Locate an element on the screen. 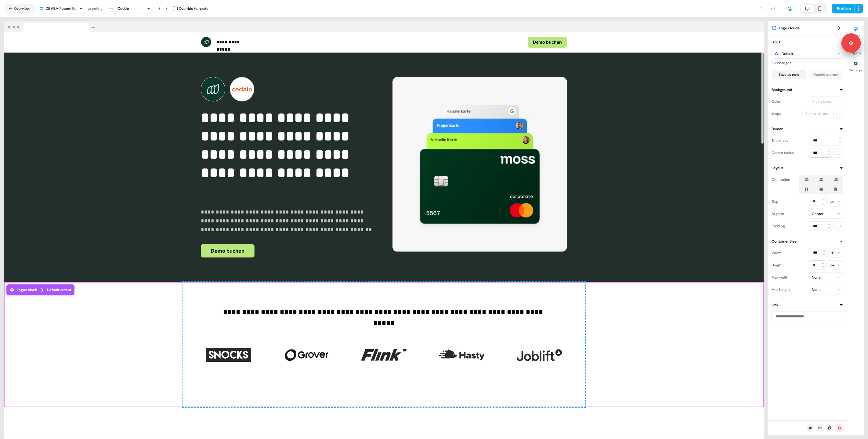 This screenshot has width=868, height=439. div: Color is located at coordinates (776, 102).